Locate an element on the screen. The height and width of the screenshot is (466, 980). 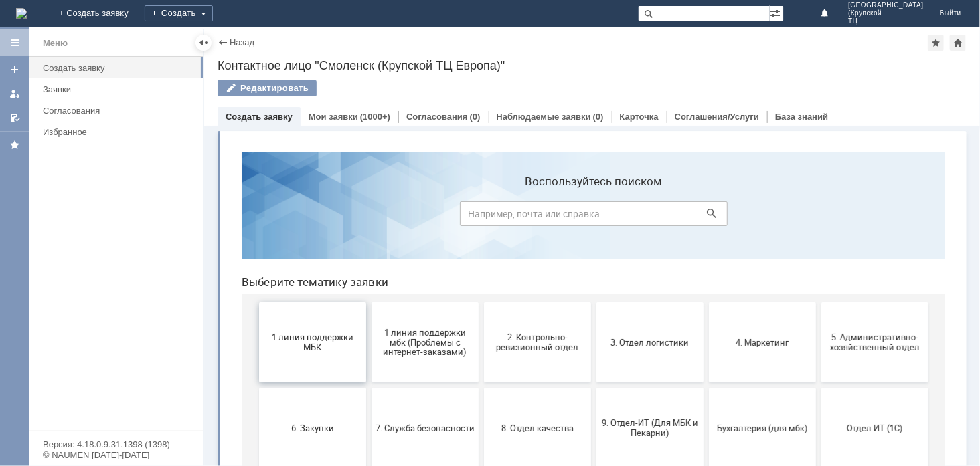
div: Создать is located at coordinates (179, 13).